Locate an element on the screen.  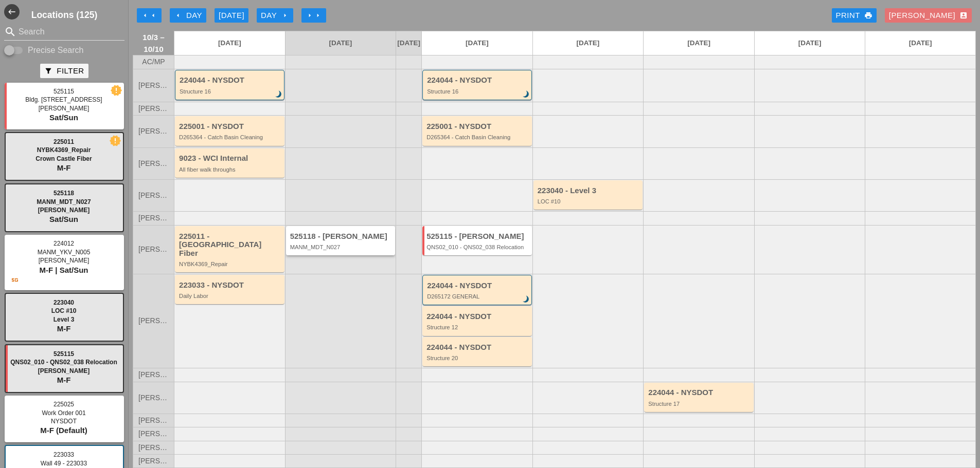
input: Search is located at coordinates (64, 32).